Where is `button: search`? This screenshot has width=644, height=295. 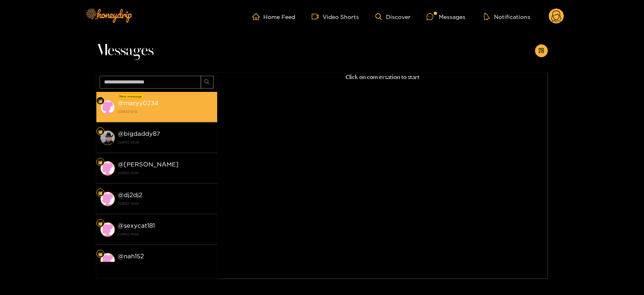
button: search is located at coordinates (208, 82).